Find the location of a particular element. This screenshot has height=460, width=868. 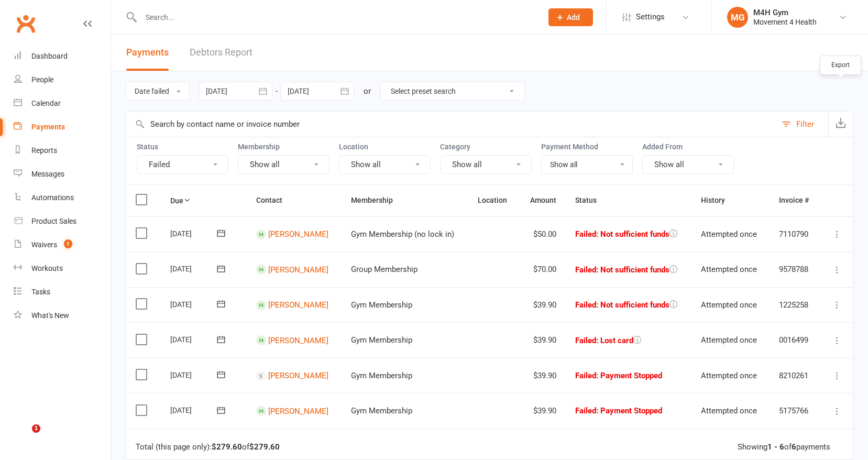

span: Settings is located at coordinates (650, 17).